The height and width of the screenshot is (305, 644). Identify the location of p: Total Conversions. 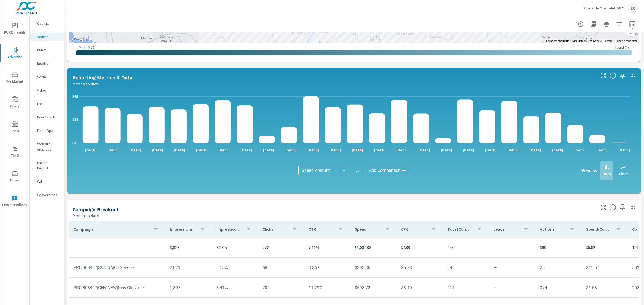
(459, 229).